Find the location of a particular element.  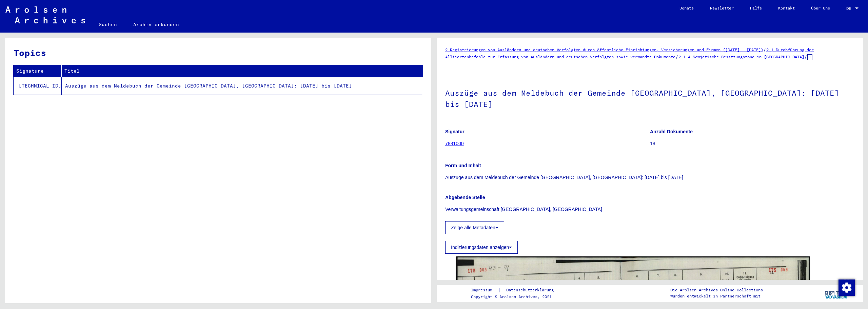

p: wurden entwickelt in Partnerschaft mit is located at coordinates (716, 296).